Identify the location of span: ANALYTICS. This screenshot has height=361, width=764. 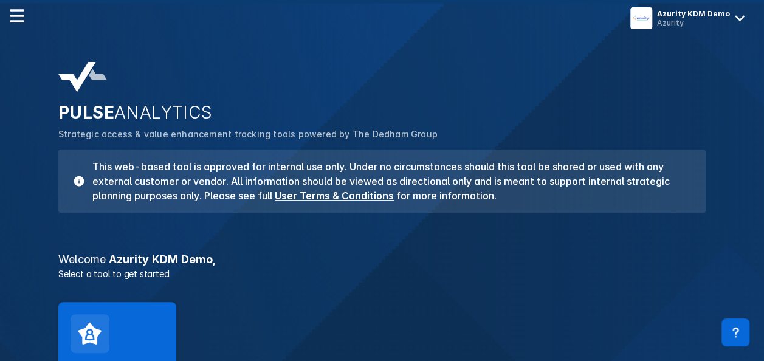
(164, 112).